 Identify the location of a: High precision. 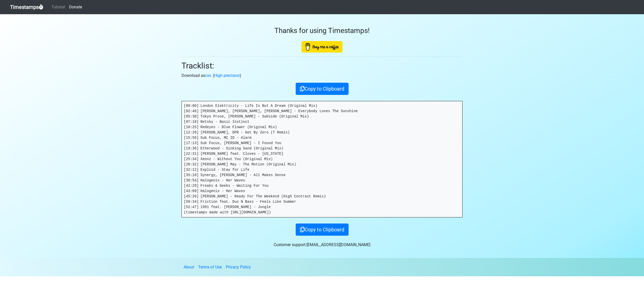
(227, 75).